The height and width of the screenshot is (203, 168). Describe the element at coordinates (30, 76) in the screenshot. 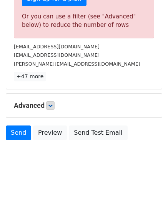

I see `a: +47 more` at that location.